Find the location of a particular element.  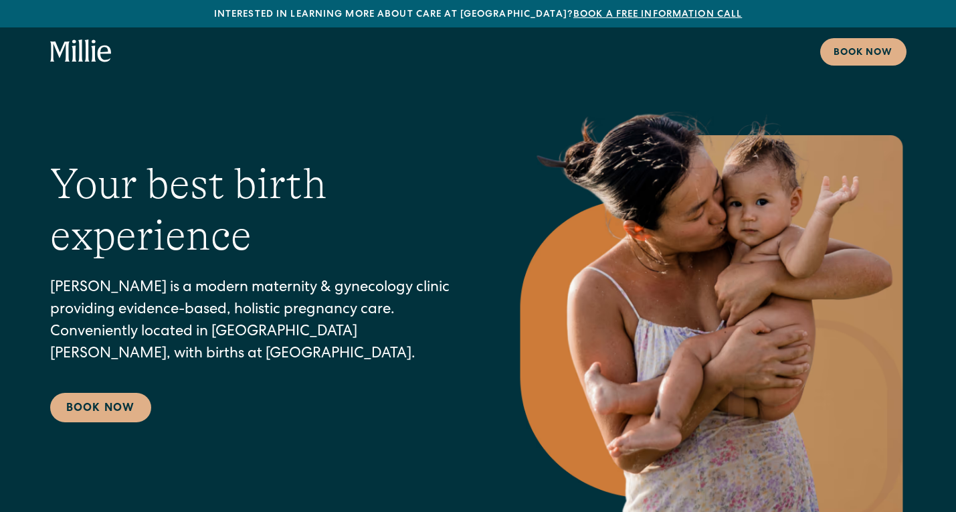

a: Book a free information call is located at coordinates (658, 15).